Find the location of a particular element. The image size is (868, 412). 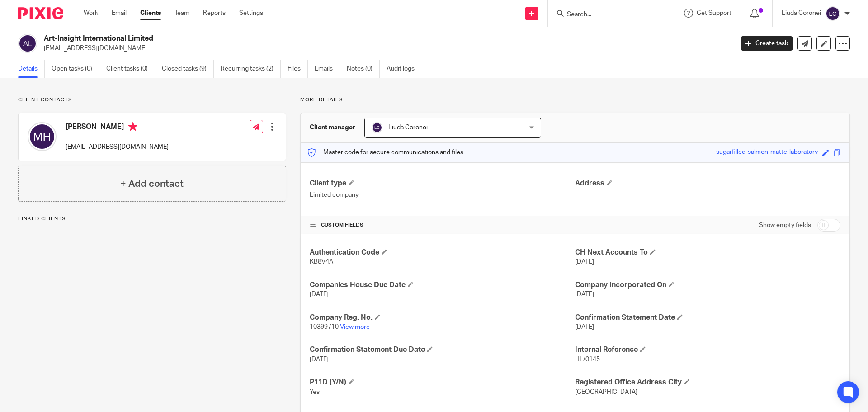

h4: Confirmation Statement Due Date is located at coordinates (442, 350).